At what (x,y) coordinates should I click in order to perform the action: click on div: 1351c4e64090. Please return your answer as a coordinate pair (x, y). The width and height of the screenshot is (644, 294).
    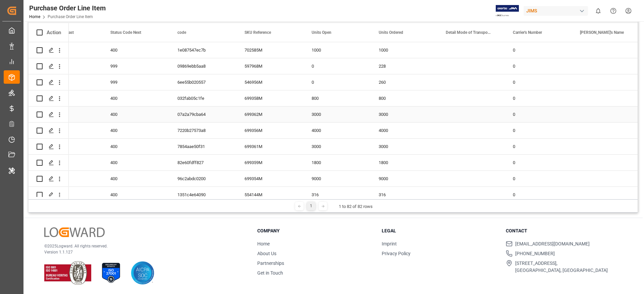
    Looking at the image, I should click on (203, 195).